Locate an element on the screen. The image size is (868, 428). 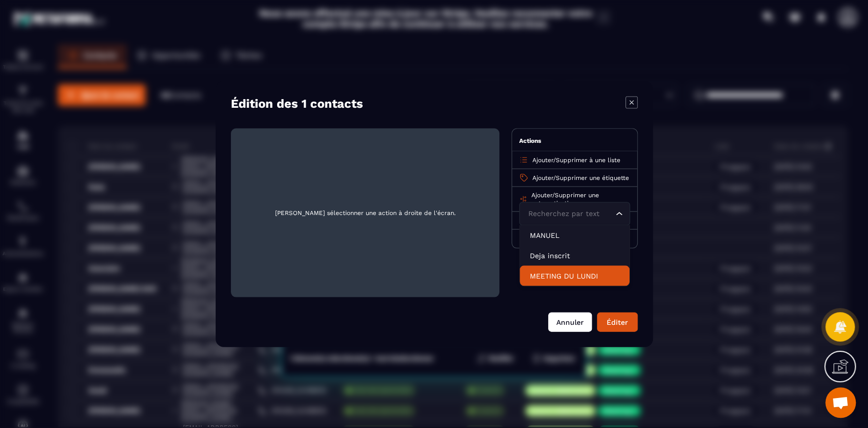
button: Annuler is located at coordinates (570, 322).